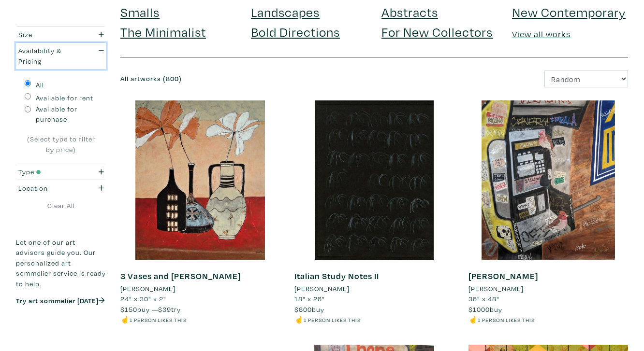 The image size is (644, 351). I want to click on a: Smalls, so click(140, 11).